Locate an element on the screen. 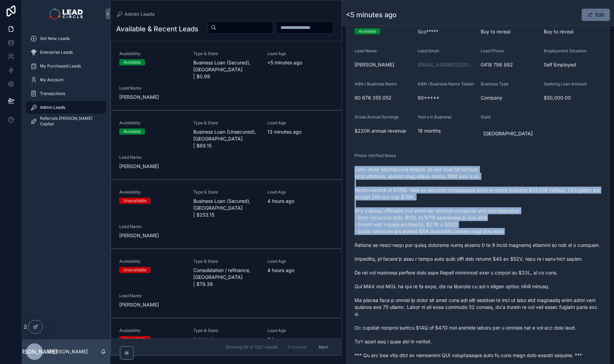 The image size is (614, 364). span: Phone Verified Notes is located at coordinates (375, 156).